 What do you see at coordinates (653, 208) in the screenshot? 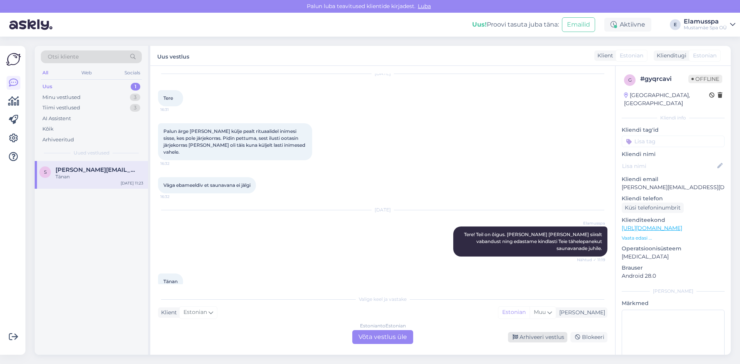
I see `div: Küsi telefoninumbrit` at bounding box center [653, 208].